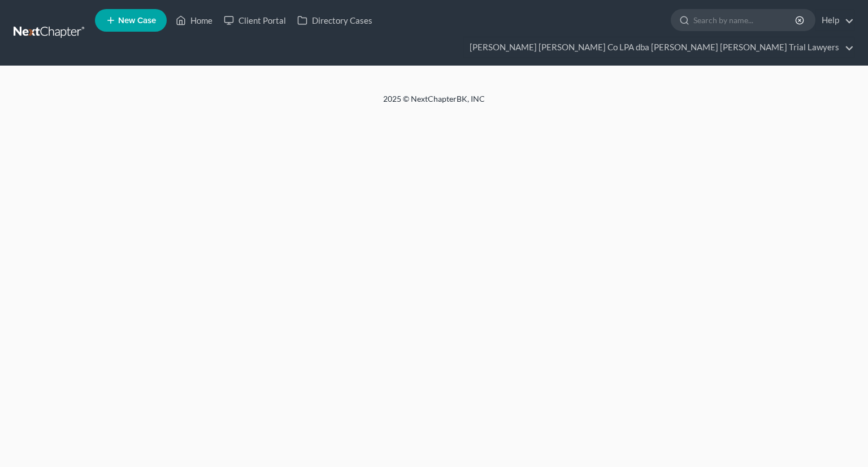  Describe the element at coordinates (334, 20) in the screenshot. I see `a: Directory Cases` at that location.